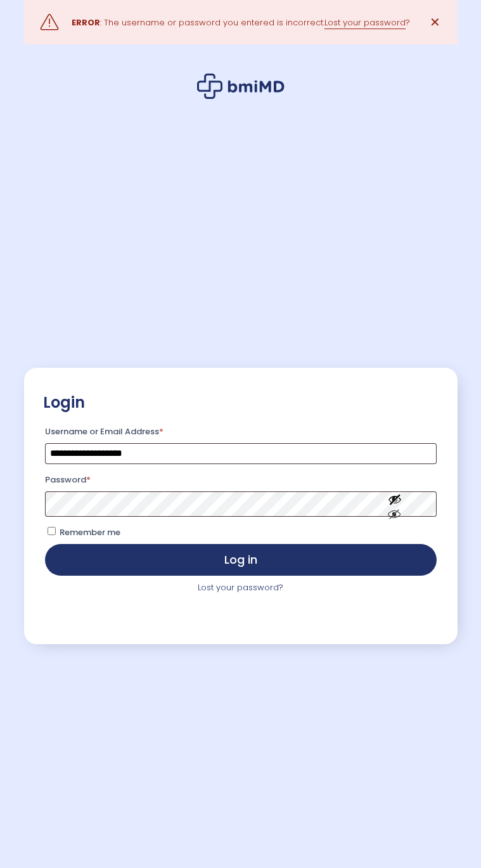  Describe the element at coordinates (241, 560) in the screenshot. I see `button: Log in` at that location.